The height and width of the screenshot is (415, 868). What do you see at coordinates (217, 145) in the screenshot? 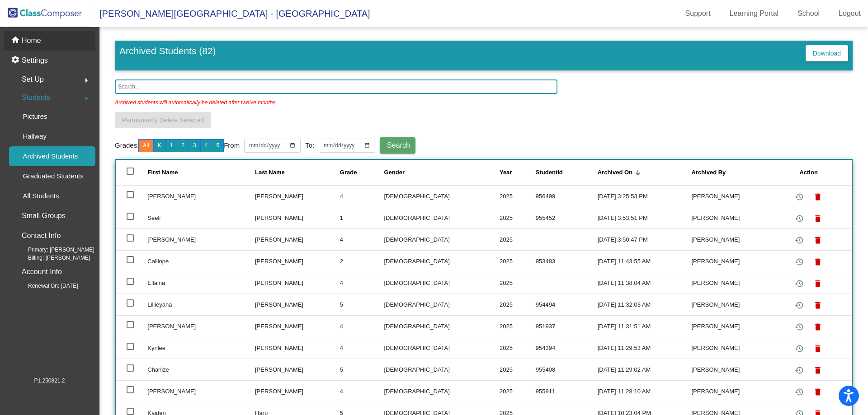
I see `button: 5` at bounding box center [217, 145].